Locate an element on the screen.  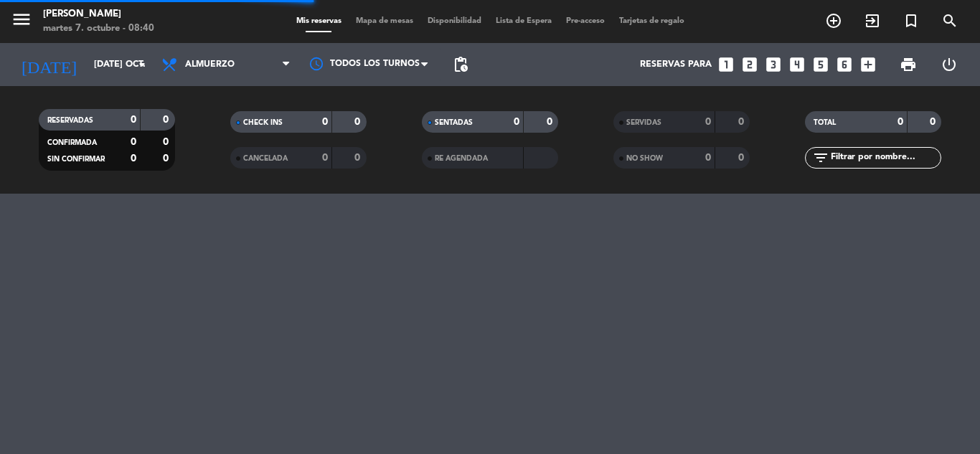
button: menu is located at coordinates (22, 22).